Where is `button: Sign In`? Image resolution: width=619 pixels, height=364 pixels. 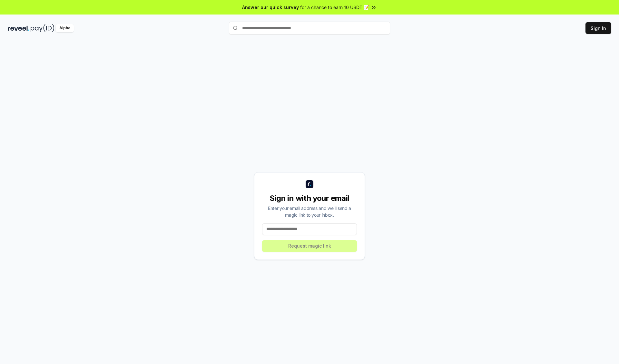 button: Sign In is located at coordinates (599, 28).